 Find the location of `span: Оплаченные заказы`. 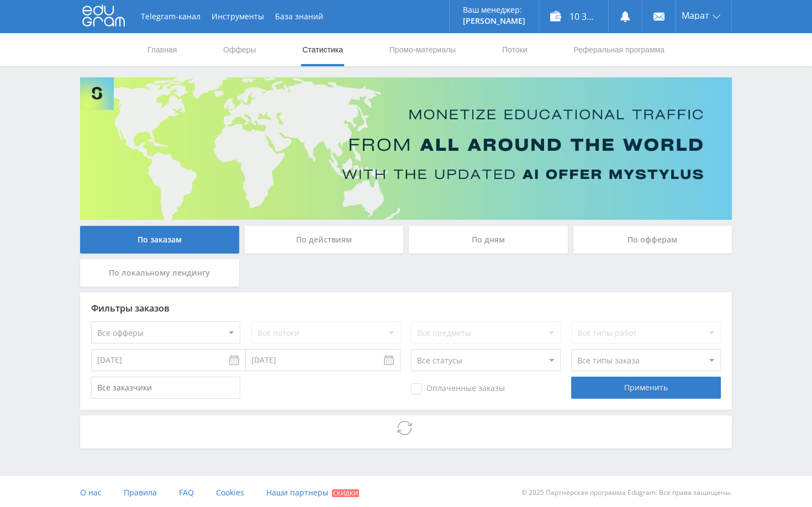

span: Оплаченные заказы is located at coordinates (458, 388).